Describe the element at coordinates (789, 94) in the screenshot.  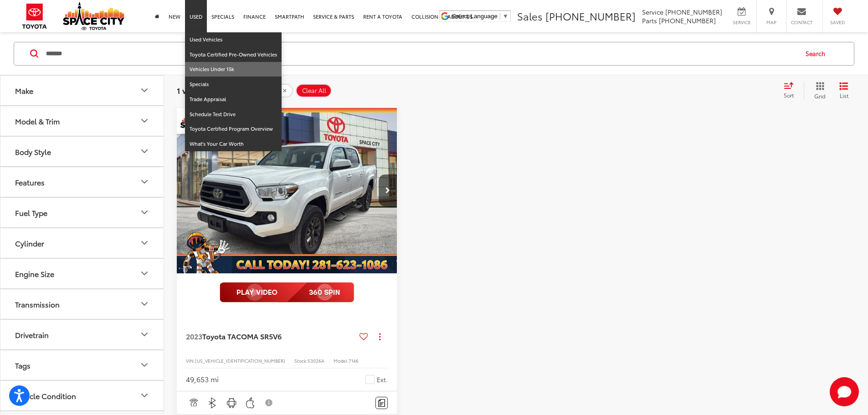
I see `span: Sort` at that location.